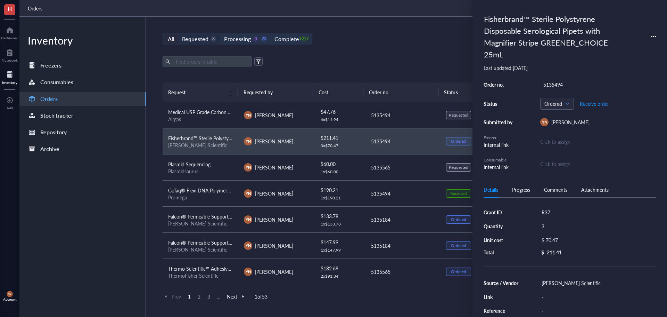  Describe the element at coordinates (211, 62) in the screenshot. I see `input: Find orders in table` at that location.